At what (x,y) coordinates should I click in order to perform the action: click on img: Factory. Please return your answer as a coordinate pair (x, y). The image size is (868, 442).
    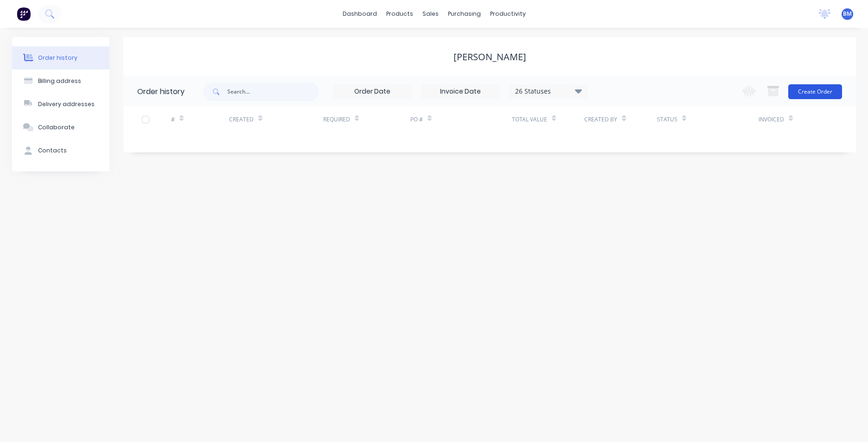
    Looking at the image, I should click on (24, 14).